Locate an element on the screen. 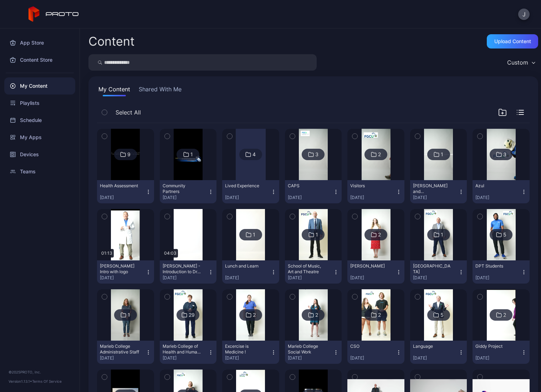 This screenshot has width=541, height=392. div: CSO is located at coordinates (370, 346).